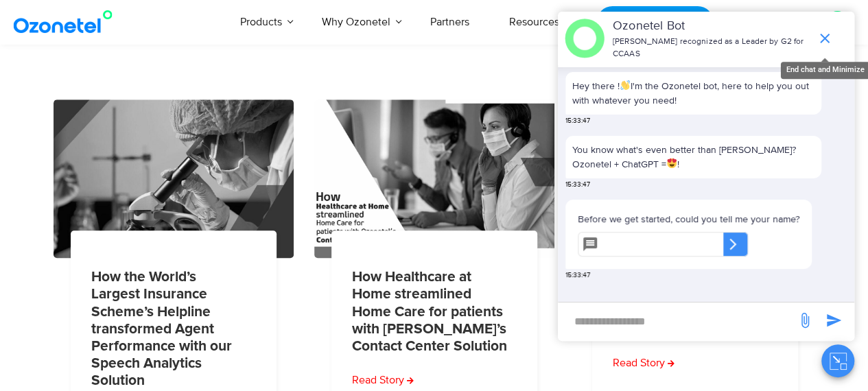  What do you see at coordinates (170, 329) in the screenshot?
I see `a: How the World’s Largest Insurance Scheme’s Helpline transformed Agent Performance with our Speech...` at bounding box center [170, 329].